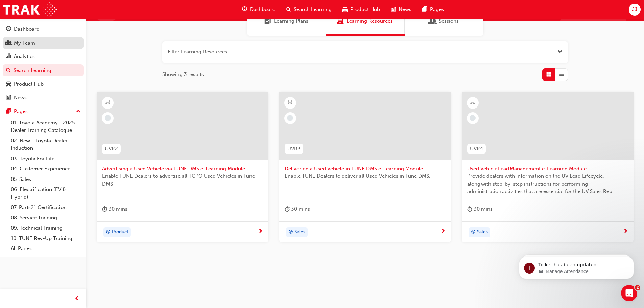 The width and height of the screenshot is (644, 308). What do you see at coordinates (365, 9) in the screenshot?
I see `span: Product Hub` at bounding box center [365, 9].